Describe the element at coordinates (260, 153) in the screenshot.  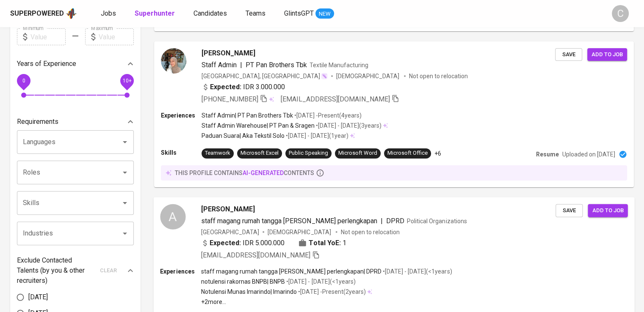
I see `div: Microsoft Excel` at that location.